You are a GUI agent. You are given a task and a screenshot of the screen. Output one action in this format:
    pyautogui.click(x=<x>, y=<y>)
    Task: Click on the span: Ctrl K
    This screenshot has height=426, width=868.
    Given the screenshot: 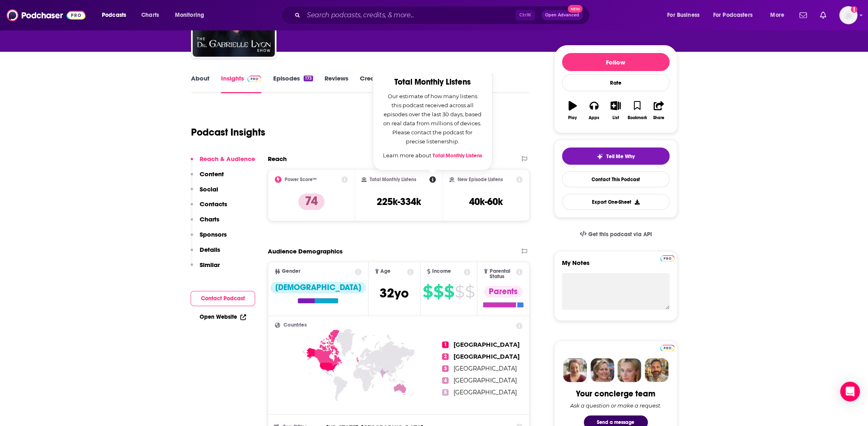 What is the action you would take?
    pyautogui.click(x=525, y=15)
    